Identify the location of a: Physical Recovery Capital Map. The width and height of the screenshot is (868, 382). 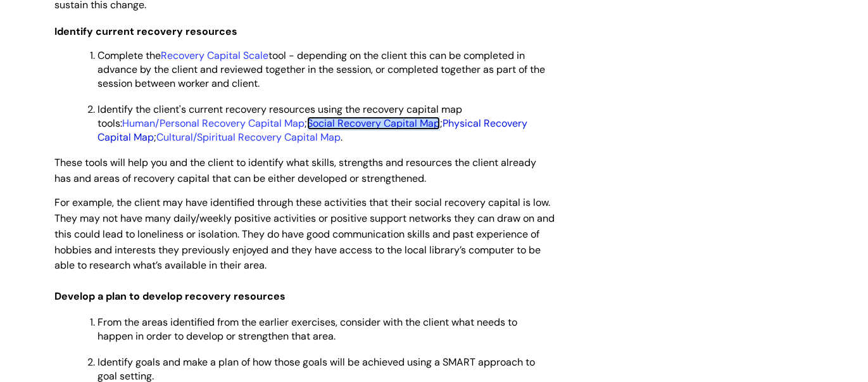
(312, 130).